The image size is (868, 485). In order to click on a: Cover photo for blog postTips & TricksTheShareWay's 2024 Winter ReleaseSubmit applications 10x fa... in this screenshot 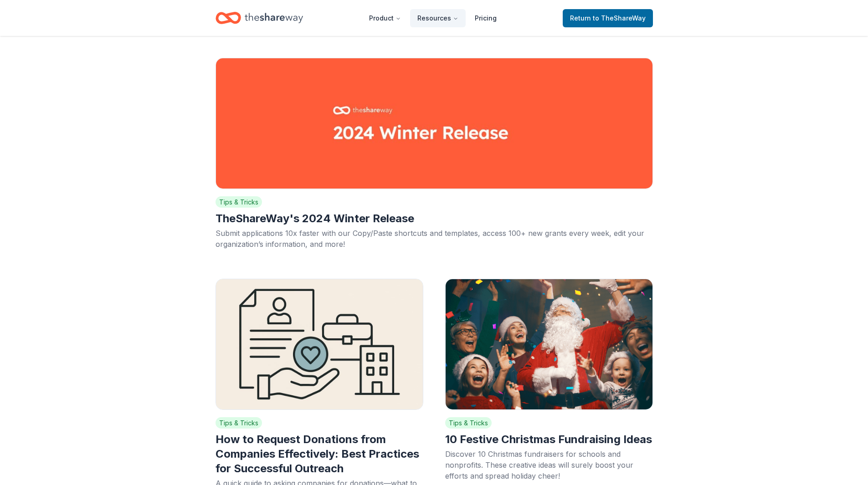, I will do `click(434, 157)`.